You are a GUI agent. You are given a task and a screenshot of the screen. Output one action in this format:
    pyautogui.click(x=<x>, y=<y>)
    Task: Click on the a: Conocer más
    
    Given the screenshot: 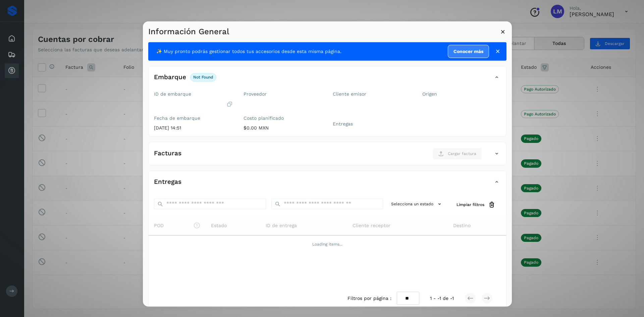 What is the action you would take?
    pyautogui.click(x=468, y=50)
    